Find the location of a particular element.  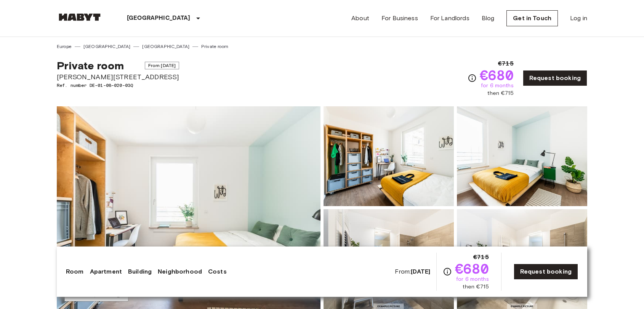

span: Private room is located at coordinates (90, 66).